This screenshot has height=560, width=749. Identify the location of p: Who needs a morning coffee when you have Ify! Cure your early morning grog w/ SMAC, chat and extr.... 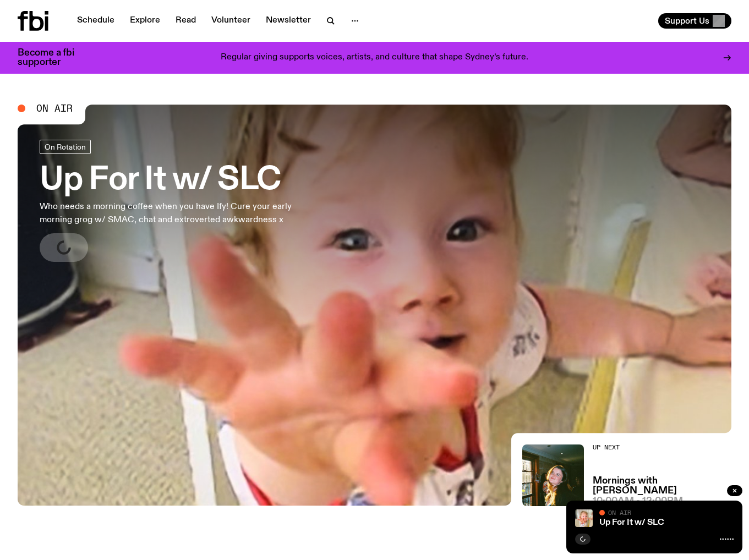
(181, 213).